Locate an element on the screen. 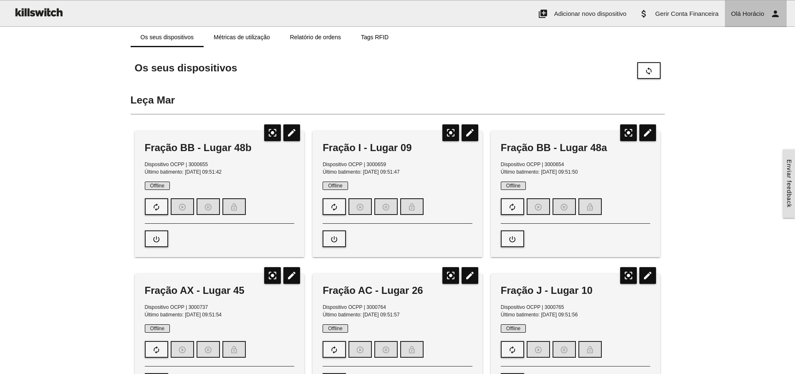  span: Dispositivo OCPP | 3000765 is located at coordinates (532, 307).